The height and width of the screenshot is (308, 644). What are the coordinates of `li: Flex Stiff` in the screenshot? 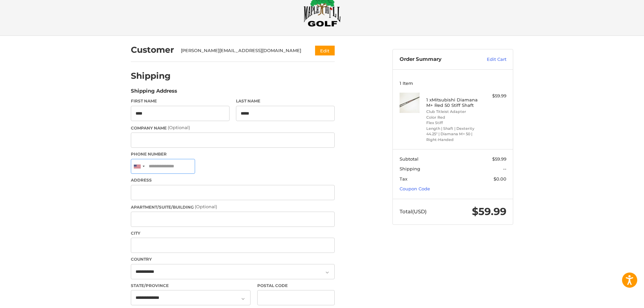 It's located at (452, 123).